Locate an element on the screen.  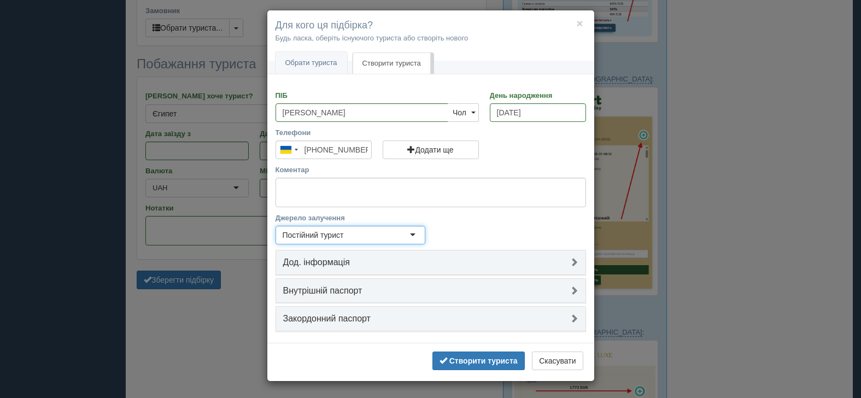
label: Коментар is located at coordinates (431, 169).